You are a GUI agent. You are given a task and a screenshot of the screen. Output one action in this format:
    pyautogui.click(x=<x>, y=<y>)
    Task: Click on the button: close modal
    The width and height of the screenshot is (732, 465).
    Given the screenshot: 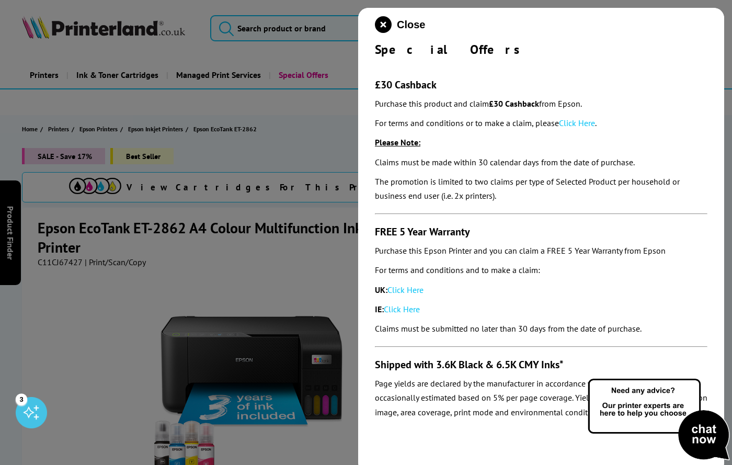 What is the action you would take?
    pyautogui.click(x=400, y=25)
    